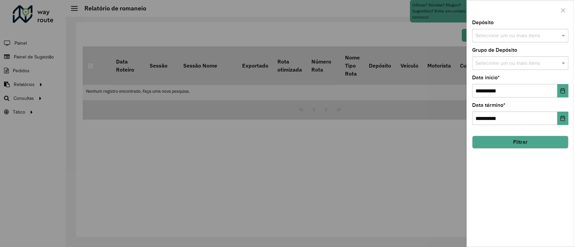 The image size is (574, 247). What do you see at coordinates (521, 142) in the screenshot?
I see `button: Filtrar` at bounding box center [521, 142].